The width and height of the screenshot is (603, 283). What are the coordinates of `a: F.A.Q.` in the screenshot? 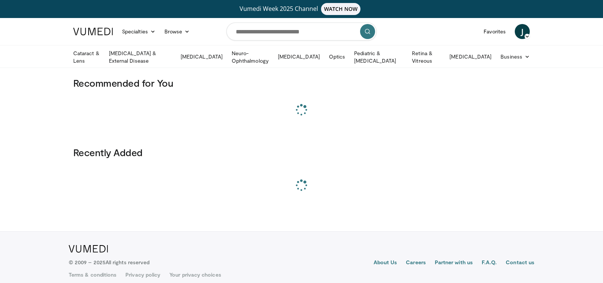 It's located at (489, 263).